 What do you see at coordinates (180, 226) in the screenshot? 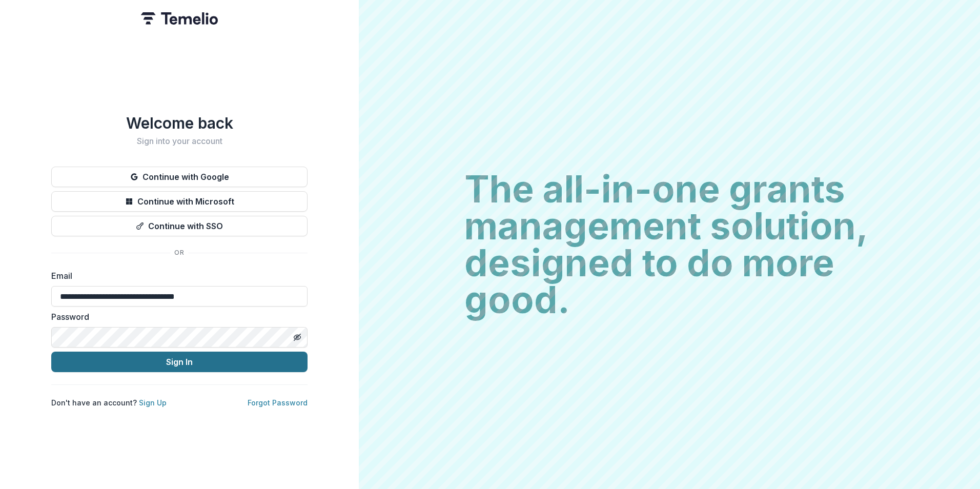
I see `button: Continue with SSO` at bounding box center [180, 226].